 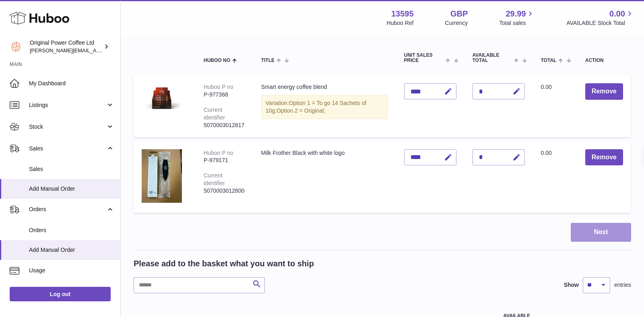 I want to click on h2: Please add to the basket what you want to ship, so click(x=224, y=263).